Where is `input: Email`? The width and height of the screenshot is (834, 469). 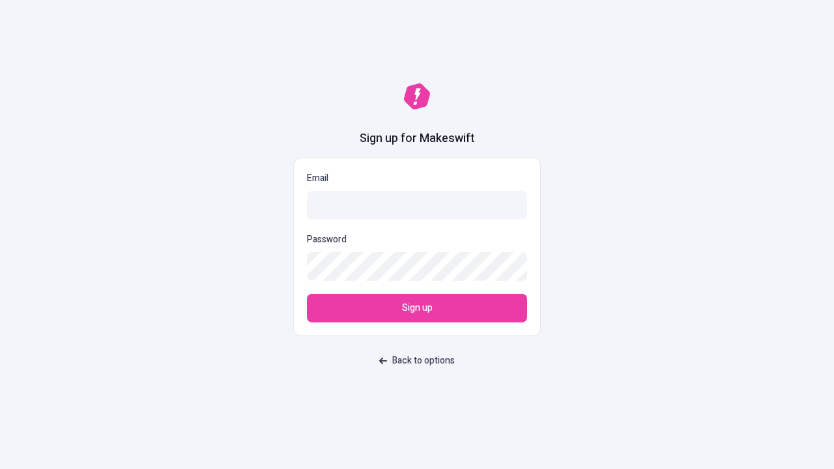
input: Email is located at coordinates (417, 205).